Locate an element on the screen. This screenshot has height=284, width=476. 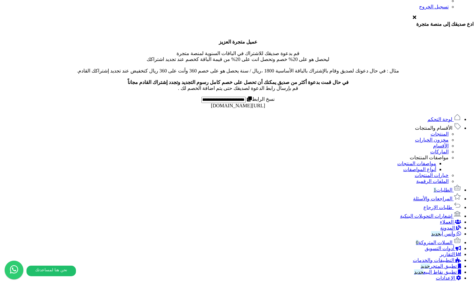
a: التقارير is located at coordinates (450, 254).